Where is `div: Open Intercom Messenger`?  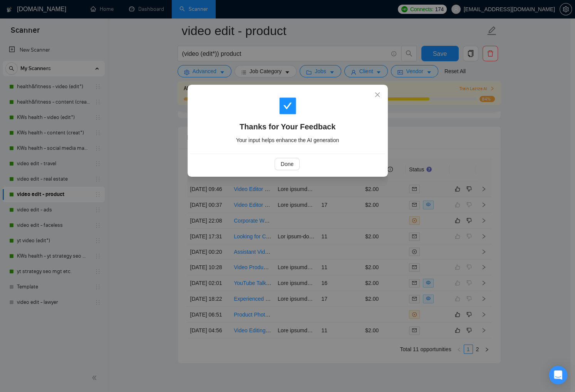 div: Open Intercom Messenger is located at coordinates (558, 375).